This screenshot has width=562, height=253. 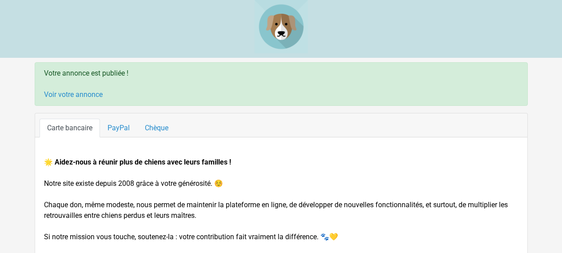 I want to click on div: Votre annonce est publiée !, so click(x=281, y=84).